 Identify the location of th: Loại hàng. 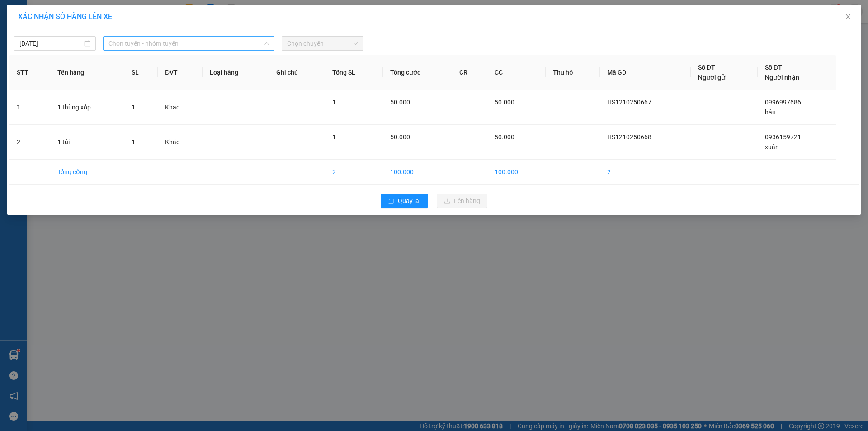
(235, 72).